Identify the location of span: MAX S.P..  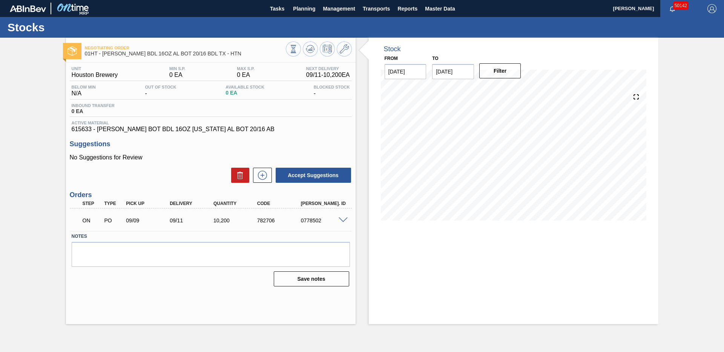
(246, 69).